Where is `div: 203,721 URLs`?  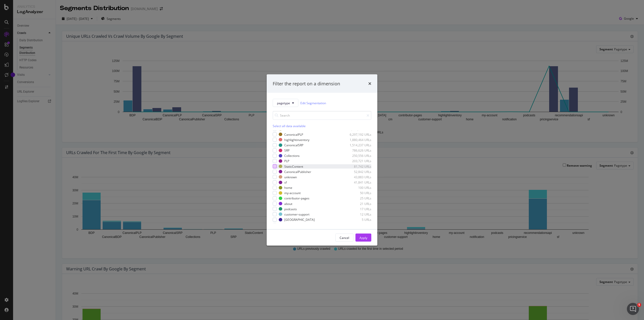 div: 203,721 URLs is located at coordinates (359, 161).